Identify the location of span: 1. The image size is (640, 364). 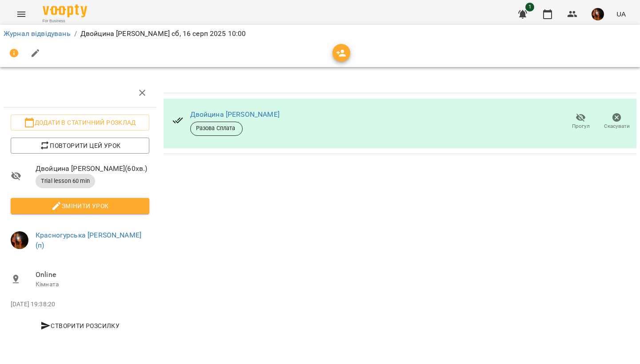
(530, 7).